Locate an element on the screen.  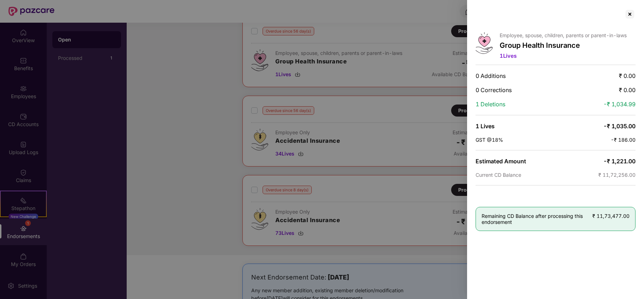
span: Estimated Amount is located at coordinates (501, 161).